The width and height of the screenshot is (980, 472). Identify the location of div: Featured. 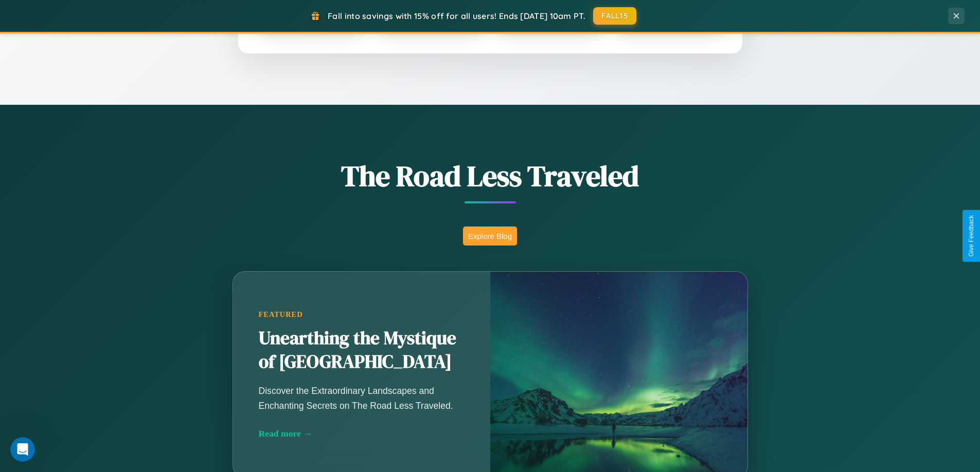
(361, 315).